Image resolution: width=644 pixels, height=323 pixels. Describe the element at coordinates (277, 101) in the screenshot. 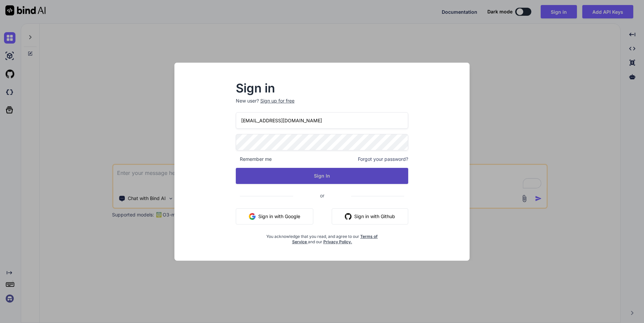

I see `div: Sign up for free` at that location.